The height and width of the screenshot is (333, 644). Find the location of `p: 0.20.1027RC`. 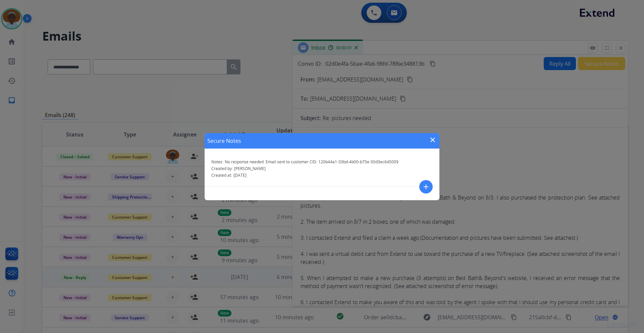

p: 0.20.1027RC is located at coordinates (622, 325).